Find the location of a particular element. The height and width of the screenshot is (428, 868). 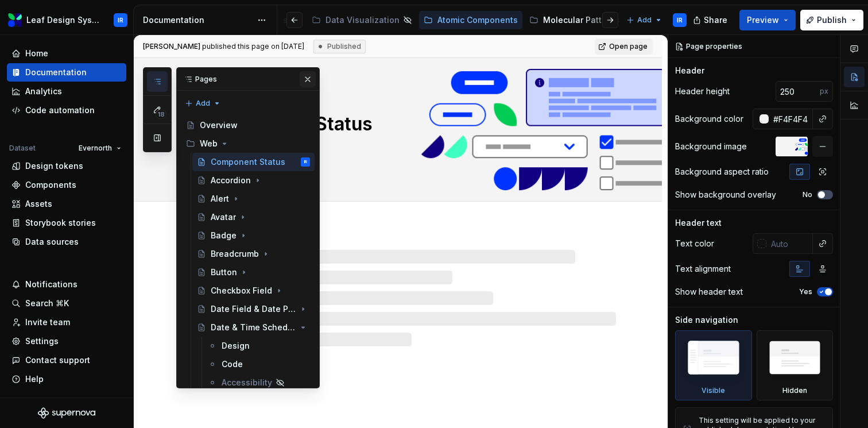

div: Checkbox Field is located at coordinates (241, 291).